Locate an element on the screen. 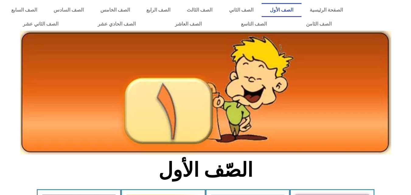 The image size is (411, 195). a: الصف التاسع is located at coordinates (254, 24).